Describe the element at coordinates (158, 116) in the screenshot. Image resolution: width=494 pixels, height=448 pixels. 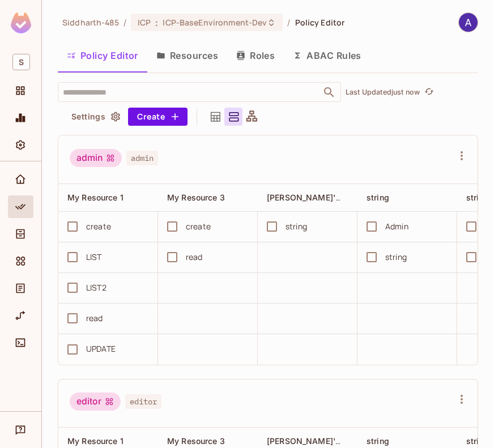
I see `button: Create` at that location.